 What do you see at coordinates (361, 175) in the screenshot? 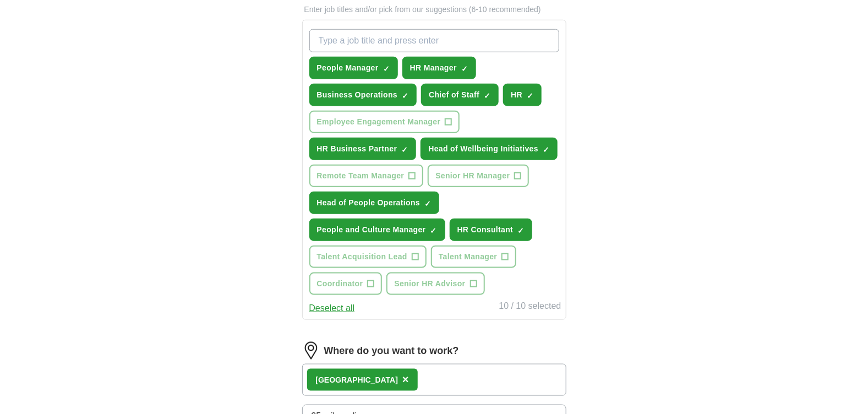
I see `span: Remote Team Manager` at bounding box center [361, 175].